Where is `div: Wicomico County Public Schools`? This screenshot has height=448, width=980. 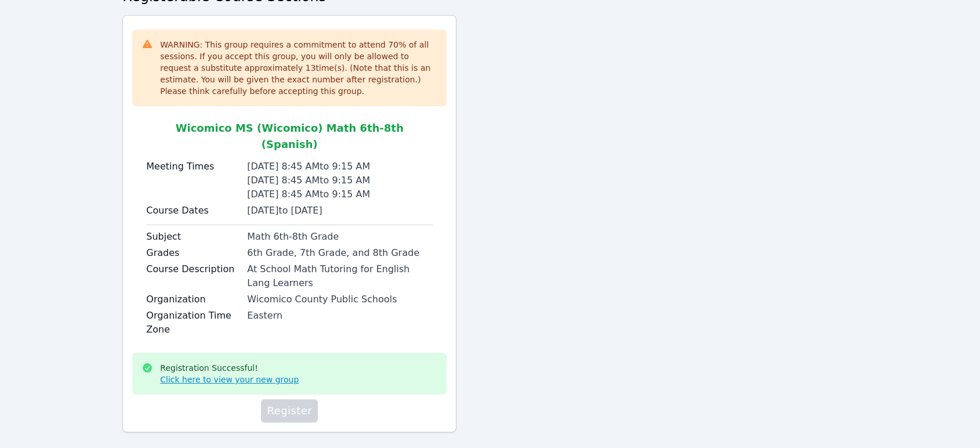
div: Wicomico County Public Schools is located at coordinates (340, 300).